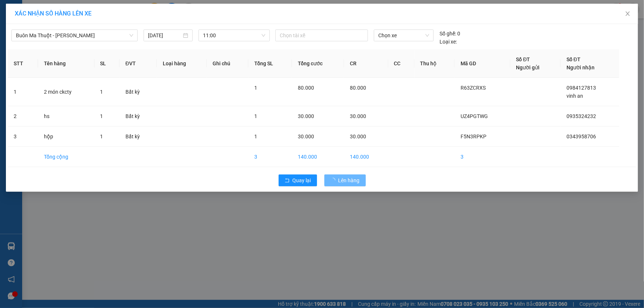 This screenshot has width=644, height=308. Describe the element at coordinates (580, 67) in the screenshot. I see `span: Người nhận` at that location.